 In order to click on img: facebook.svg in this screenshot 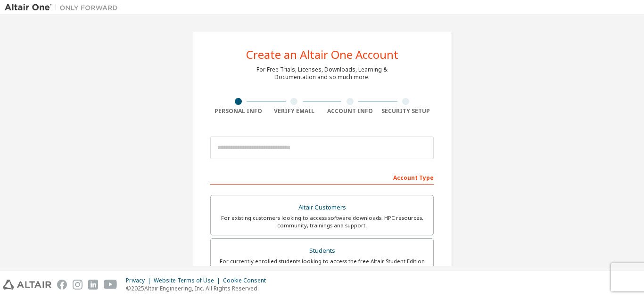, I will do `click(62, 285)`.